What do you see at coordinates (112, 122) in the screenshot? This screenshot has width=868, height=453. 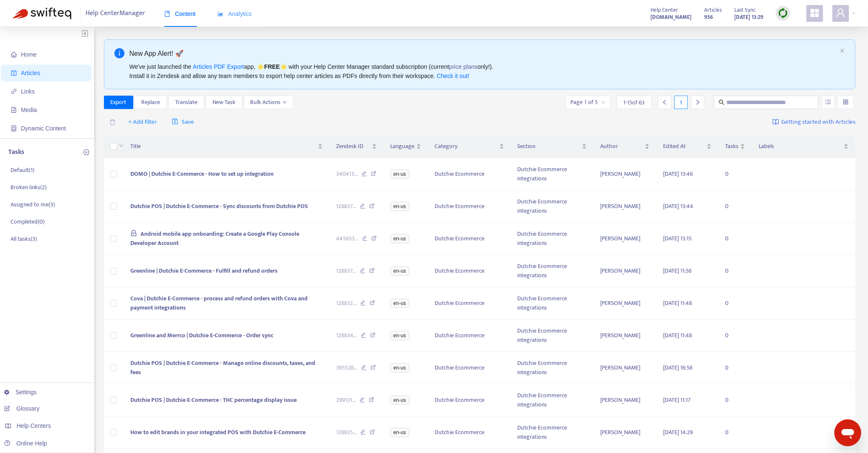 I see `span: delete` at bounding box center [112, 122].